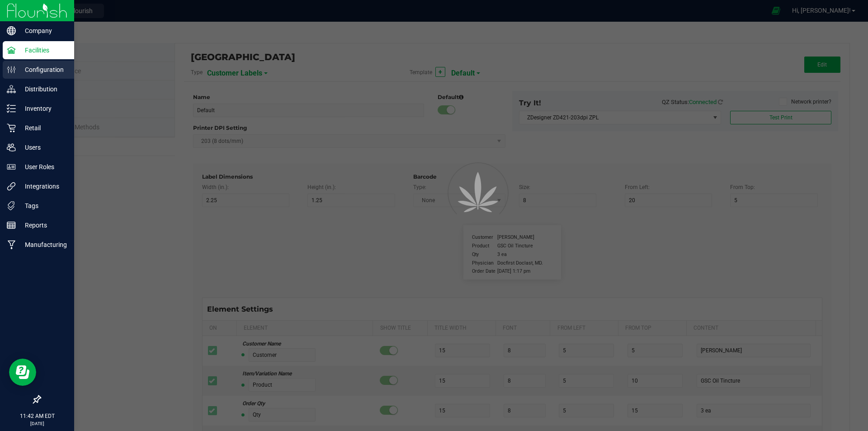 The height and width of the screenshot is (431, 868). Describe the element at coordinates (43, 31) in the screenshot. I see `p: Company` at that location.